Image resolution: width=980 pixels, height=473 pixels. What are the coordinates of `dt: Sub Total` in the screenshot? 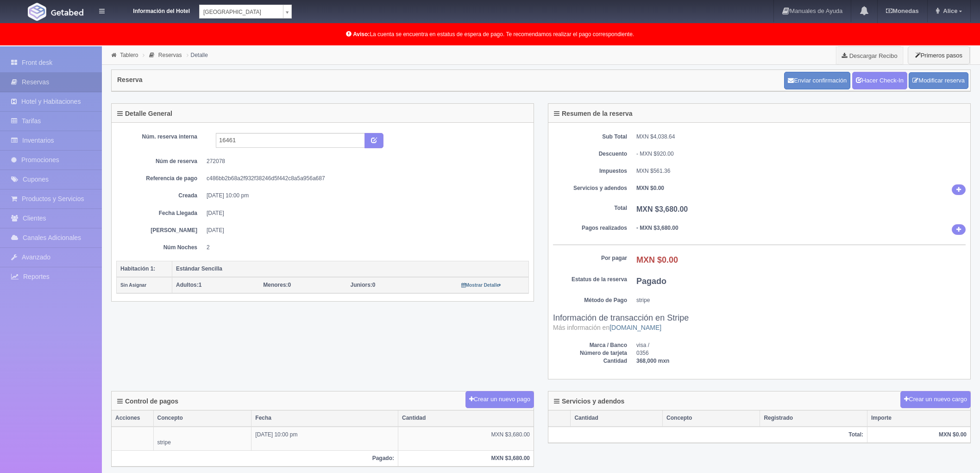 It's located at (590, 136).